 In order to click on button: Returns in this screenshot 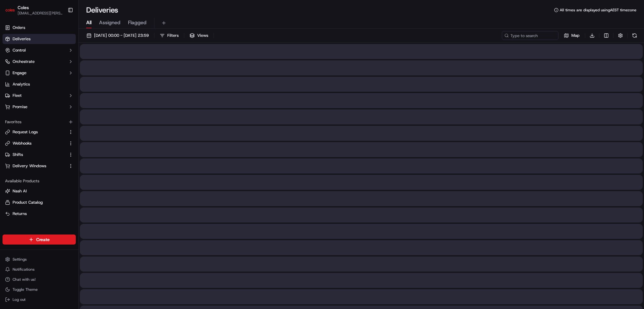, I will do `click(39, 214)`.